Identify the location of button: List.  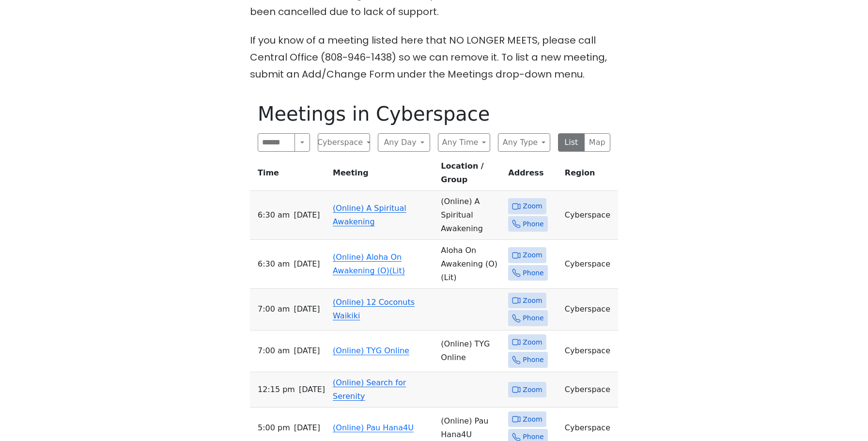
(571, 143).